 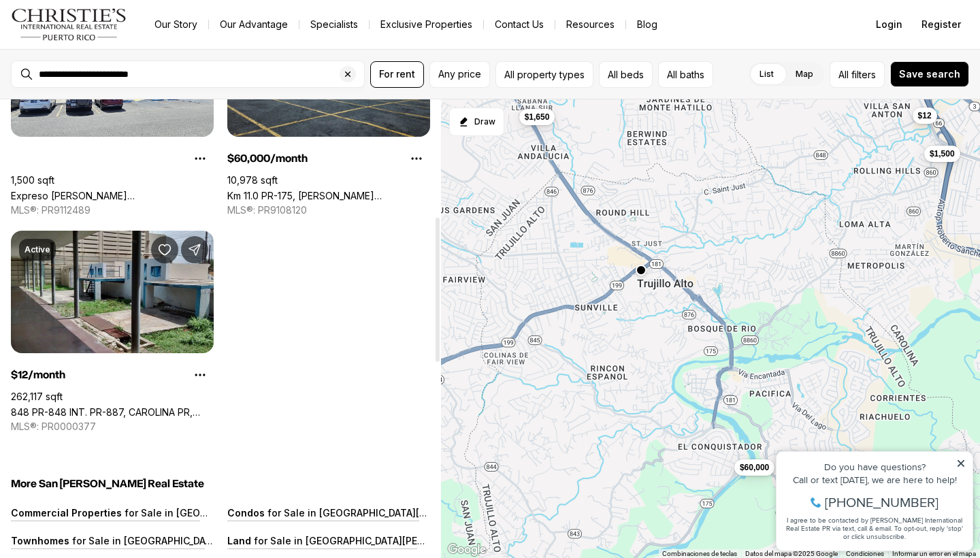 What do you see at coordinates (329, 195) in the screenshot?
I see `a: Km 11.0 PR-175, TRUJILLO ALTO PR, 00976` at bounding box center [329, 195].